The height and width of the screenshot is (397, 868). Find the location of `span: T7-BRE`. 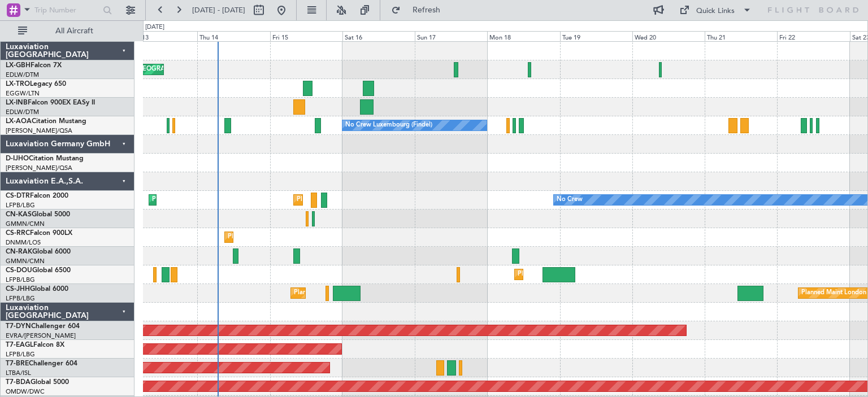

span: T7-BRE is located at coordinates (17, 363).